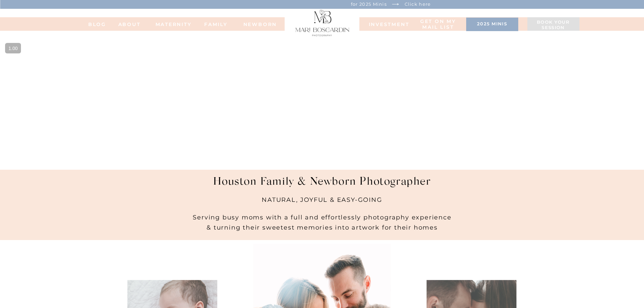  I want to click on nav: MATERNITY, so click(169, 24).